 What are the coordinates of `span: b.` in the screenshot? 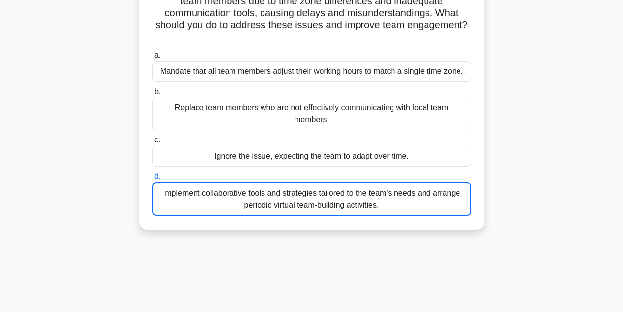 It's located at (157, 91).